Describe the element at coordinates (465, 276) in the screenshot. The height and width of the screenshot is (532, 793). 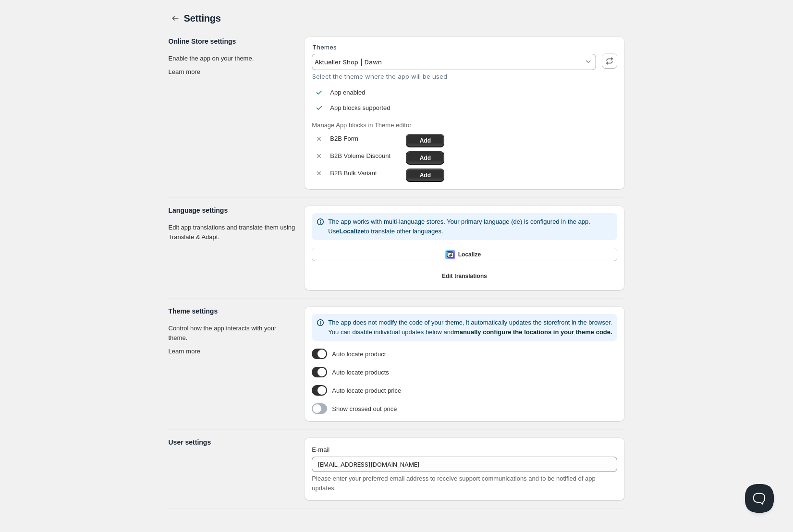
I see `span: Edit translations` at that location.